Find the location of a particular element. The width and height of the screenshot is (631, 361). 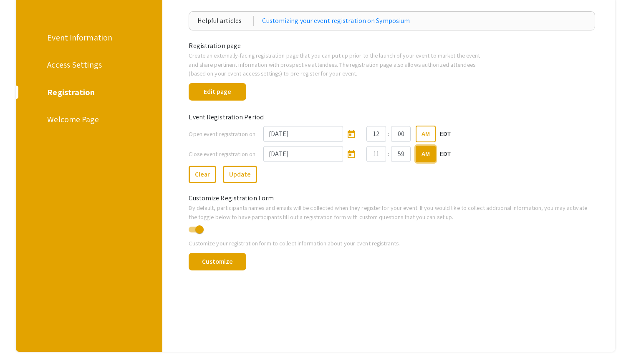

label: Open event registration on: is located at coordinates (222, 134).